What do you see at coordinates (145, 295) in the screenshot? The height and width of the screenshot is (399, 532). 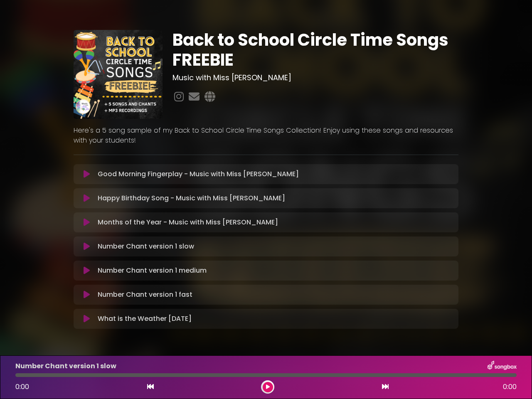 I see `p: Number Chant version 1 fast` at bounding box center [145, 295].